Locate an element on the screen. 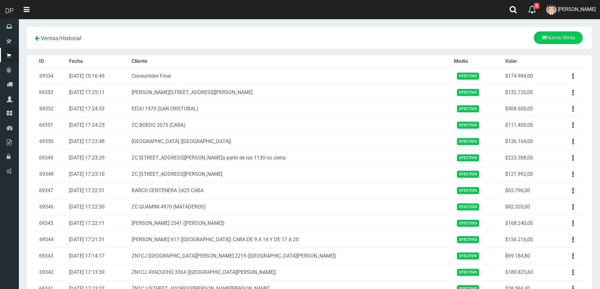  td: EEUU 1970 (SAN CRISTOBAL) is located at coordinates (290, 109).